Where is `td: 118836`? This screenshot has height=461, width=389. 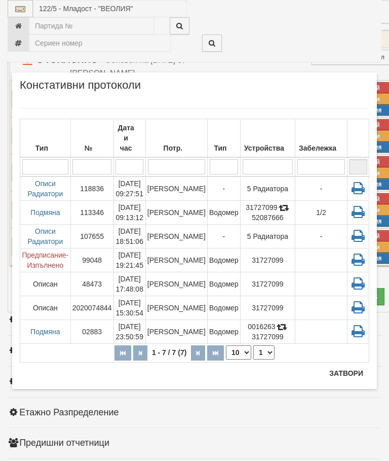 td: 118836 is located at coordinates (92, 189).